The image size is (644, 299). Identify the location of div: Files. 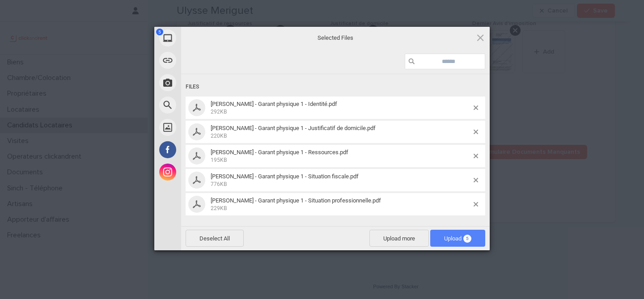
(335, 87).